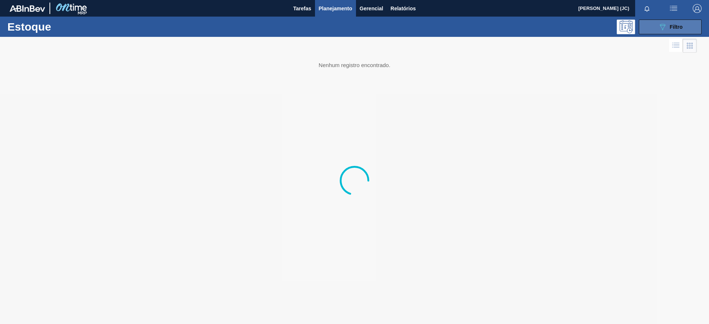 The image size is (709, 324). Describe the element at coordinates (371, 8) in the screenshot. I see `span: Gerencial` at that location.